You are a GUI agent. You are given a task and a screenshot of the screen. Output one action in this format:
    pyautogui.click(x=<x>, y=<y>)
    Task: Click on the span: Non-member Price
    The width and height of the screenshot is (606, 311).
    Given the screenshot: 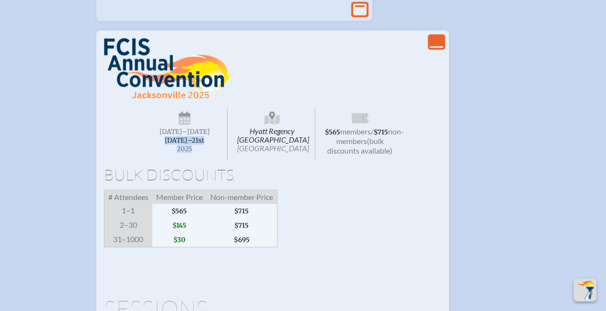 What is the action you would take?
    pyautogui.click(x=242, y=197)
    